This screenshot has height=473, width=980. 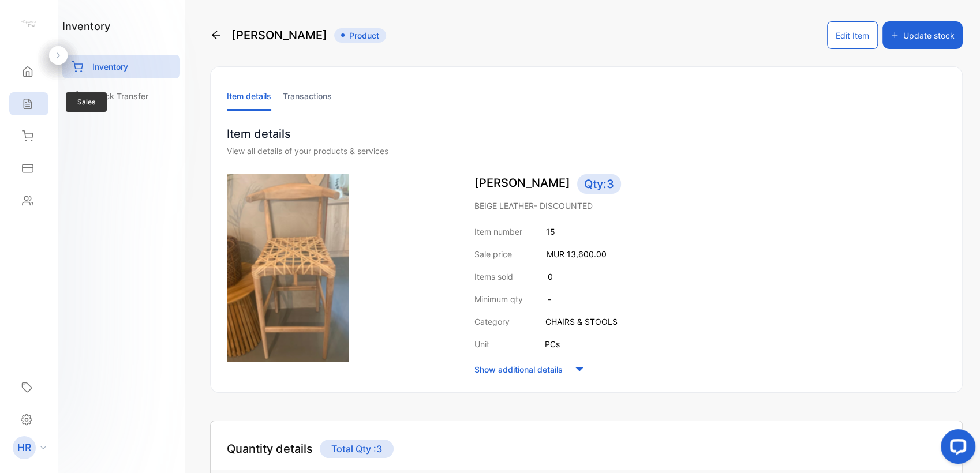 What do you see at coordinates (121, 67) in the screenshot?
I see `a: Inventory` at bounding box center [121, 67].